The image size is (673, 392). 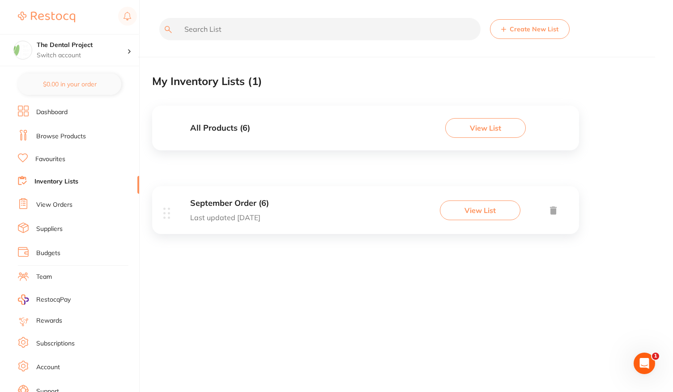 What do you see at coordinates (48, 367) in the screenshot?
I see `a: Account` at bounding box center [48, 367].